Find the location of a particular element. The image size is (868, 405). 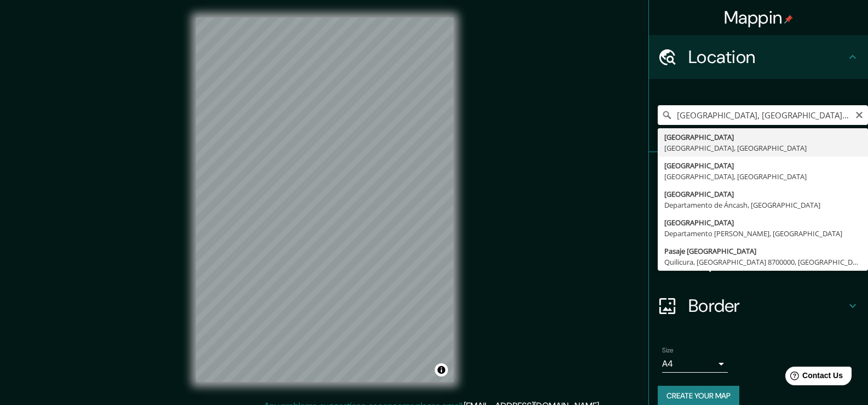

div: Layout is located at coordinates (758, 262).